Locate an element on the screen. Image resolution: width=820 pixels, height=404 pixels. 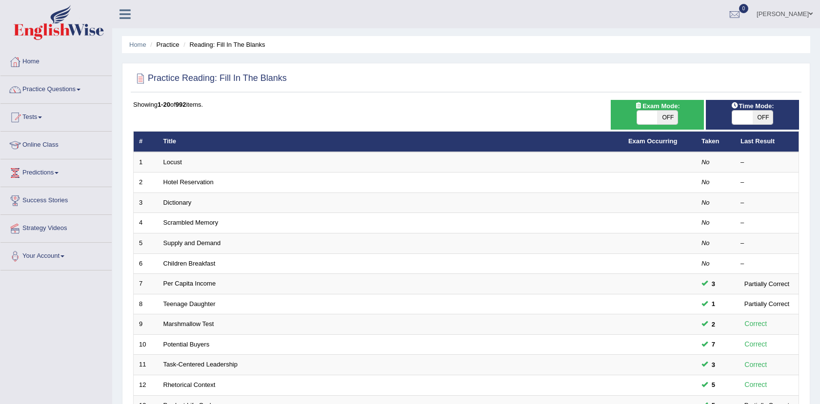
a: Exam Occurring is located at coordinates (653, 141).